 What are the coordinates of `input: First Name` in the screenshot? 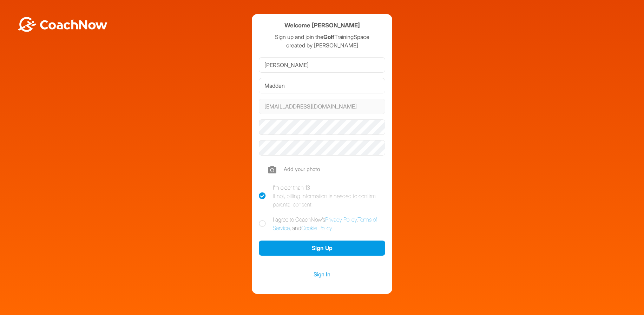 It's located at (322, 65).